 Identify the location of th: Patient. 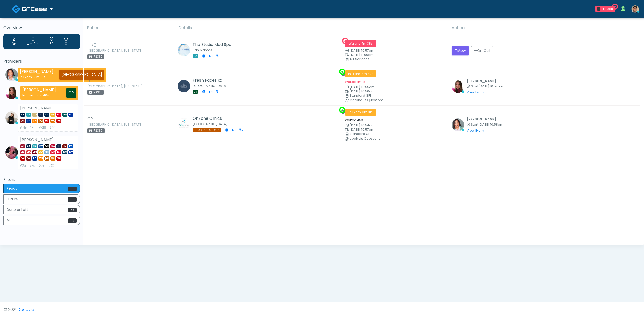
(129, 28).